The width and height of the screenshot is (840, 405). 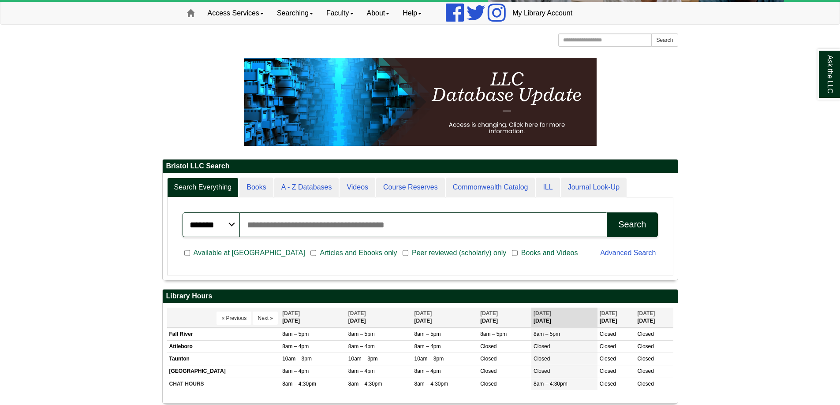 What do you see at coordinates (358, 253) in the screenshot?
I see `span: Articles and Ebooks only` at bounding box center [358, 253].